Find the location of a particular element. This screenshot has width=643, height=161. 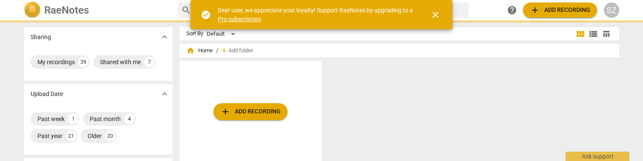

p: Upload Date is located at coordinates (47, 94).